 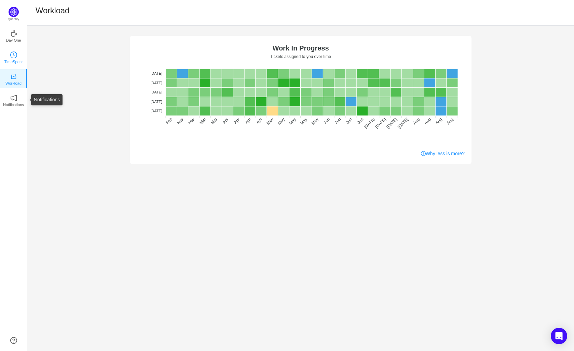 What do you see at coordinates (52, 11) in the screenshot?
I see `h1: Workload` at bounding box center [52, 11].